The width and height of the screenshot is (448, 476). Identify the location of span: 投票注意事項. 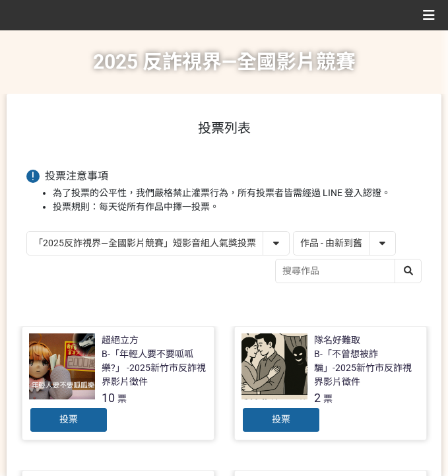
(77, 176).